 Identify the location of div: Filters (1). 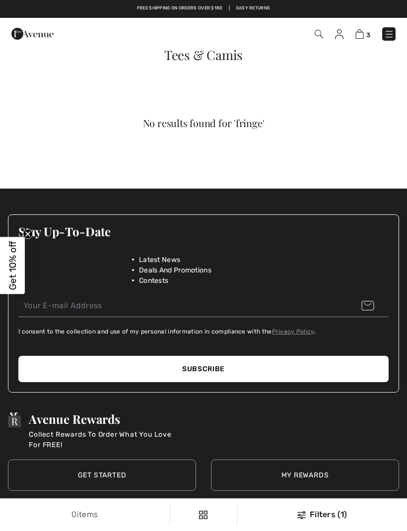
(322, 514).